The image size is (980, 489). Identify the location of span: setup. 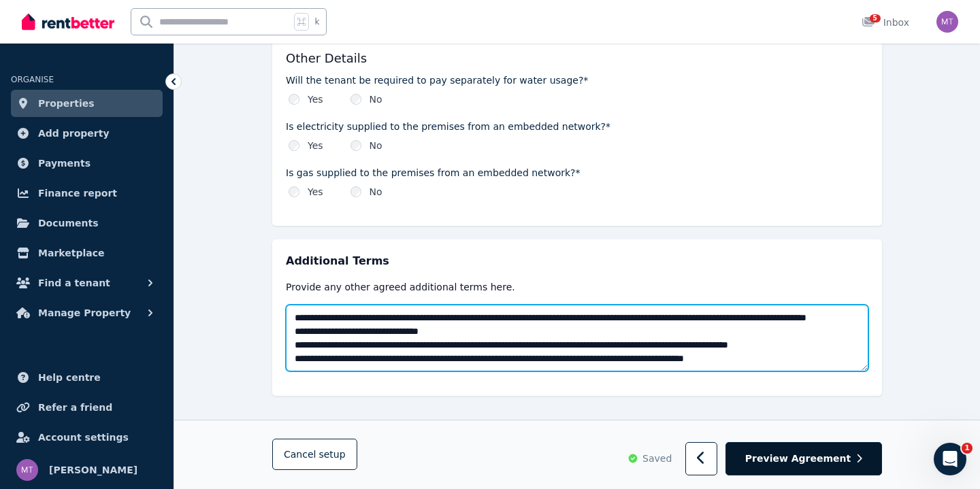
(332, 455).